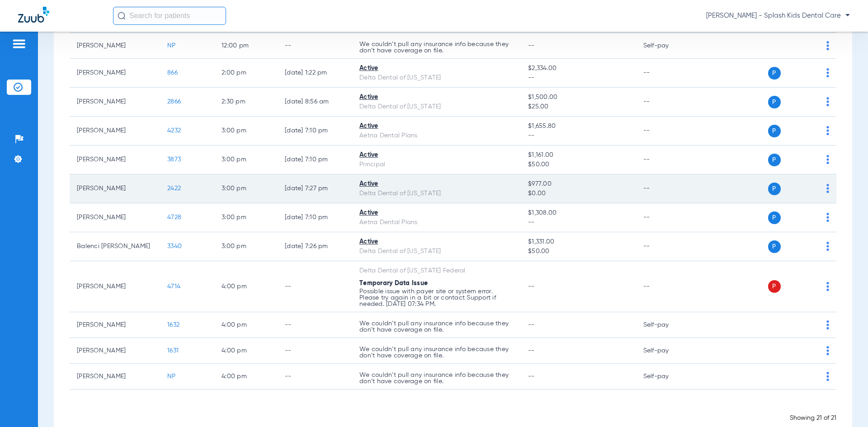 The height and width of the screenshot is (427, 868). What do you see at coordinates (246, 46) in the screenshot?
I see `td: 12:00 PM` at bounding box center [246, 46].